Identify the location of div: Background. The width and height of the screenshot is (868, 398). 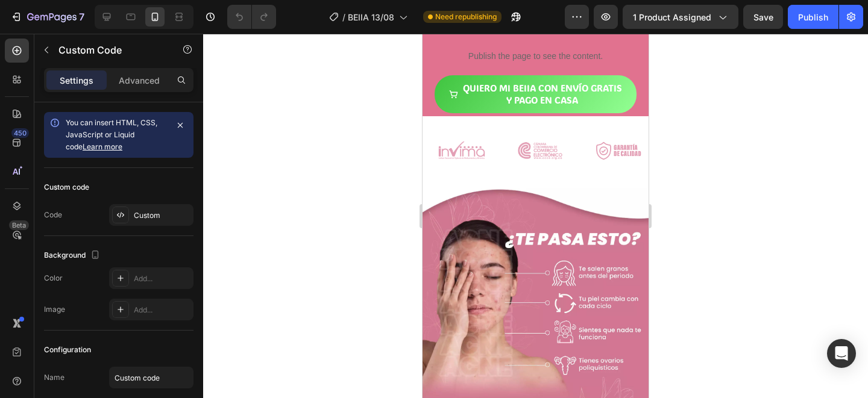
(73, 255).